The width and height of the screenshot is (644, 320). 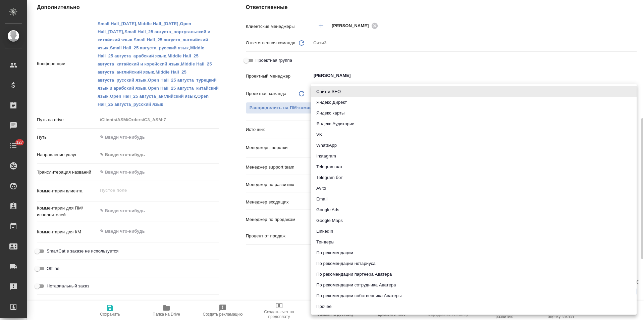 What do you see at coordinates (474, 134) in the screenshot?
I see `li: VK` at bounding box center [474, 134].